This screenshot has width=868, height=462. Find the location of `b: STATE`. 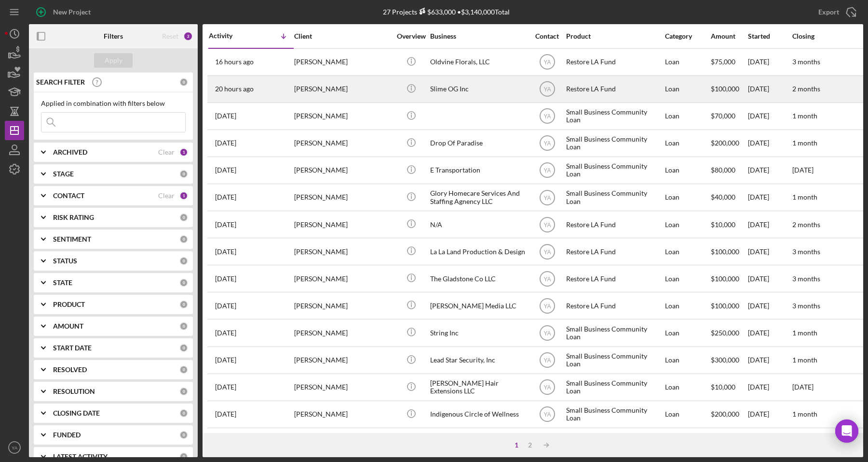

b: STATE is located at coordinates (62, 283).